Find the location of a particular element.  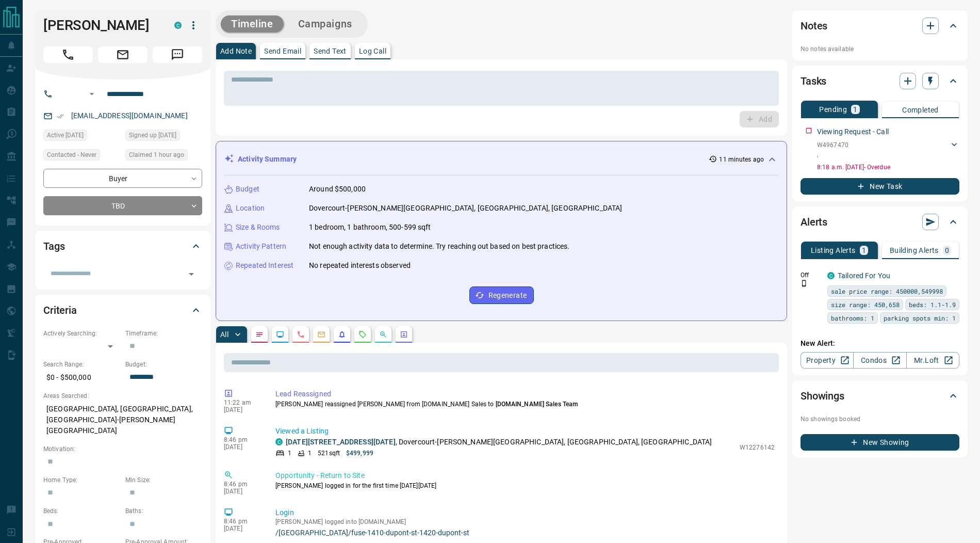

p: Send Email is located at coordinates (282, 51).